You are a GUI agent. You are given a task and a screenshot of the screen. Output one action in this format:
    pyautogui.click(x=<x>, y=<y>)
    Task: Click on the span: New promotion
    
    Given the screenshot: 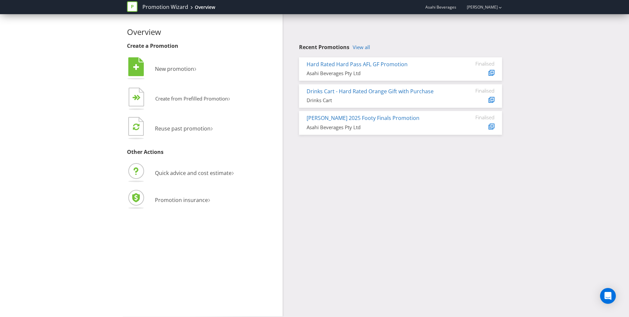 What is the action you would take?
    pyautogui.click(x=174, y=69)
    